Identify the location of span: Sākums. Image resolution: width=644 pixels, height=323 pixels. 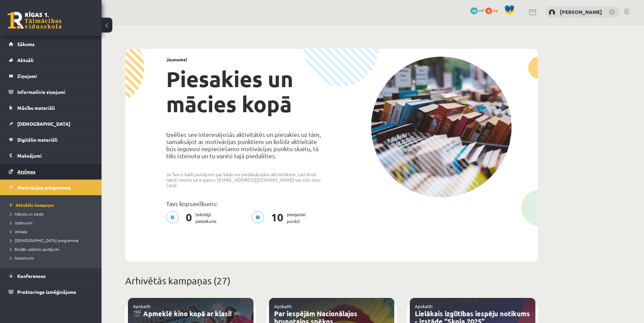
(26, 44).